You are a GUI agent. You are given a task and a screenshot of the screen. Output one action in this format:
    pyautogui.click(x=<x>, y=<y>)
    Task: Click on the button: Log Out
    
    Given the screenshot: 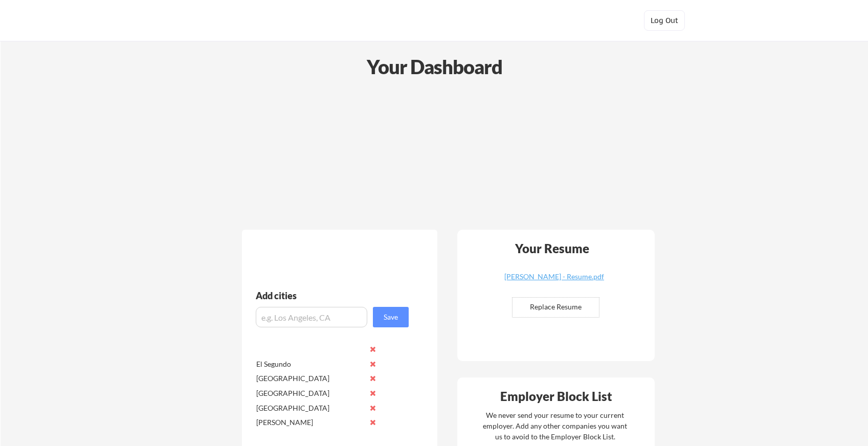 What is the action you would take?
    pyautogui.click(x=664, y=20)
    